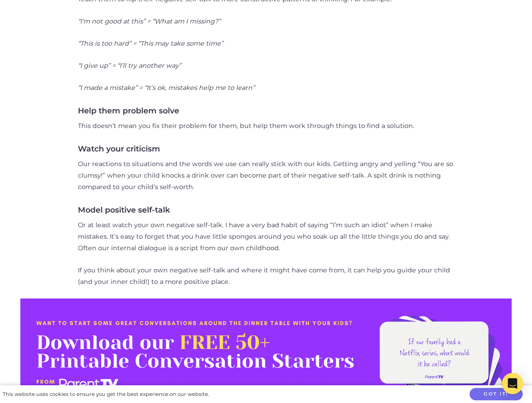  What do you see at coordinates (496, 394) in the screenshot?
I see `button: Got it!` at bounding box center [496, 394].